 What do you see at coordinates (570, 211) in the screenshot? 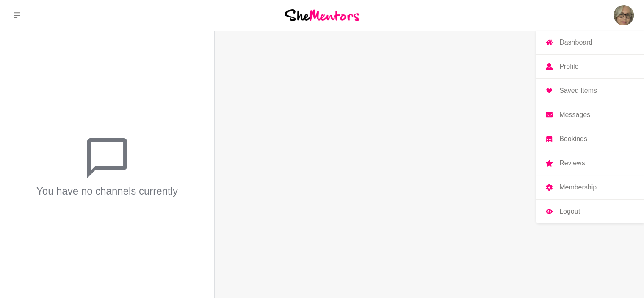
I see `p: Logout` at bounding box center [570, 211].